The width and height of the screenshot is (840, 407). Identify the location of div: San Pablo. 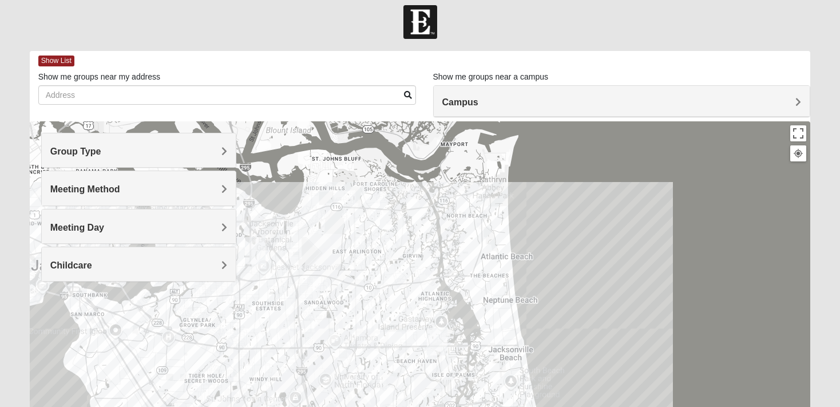
(437, 342).